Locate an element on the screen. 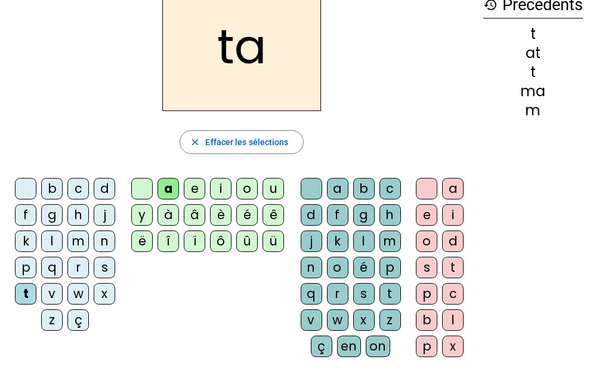  div: ü is located at coordinates (273, 241).